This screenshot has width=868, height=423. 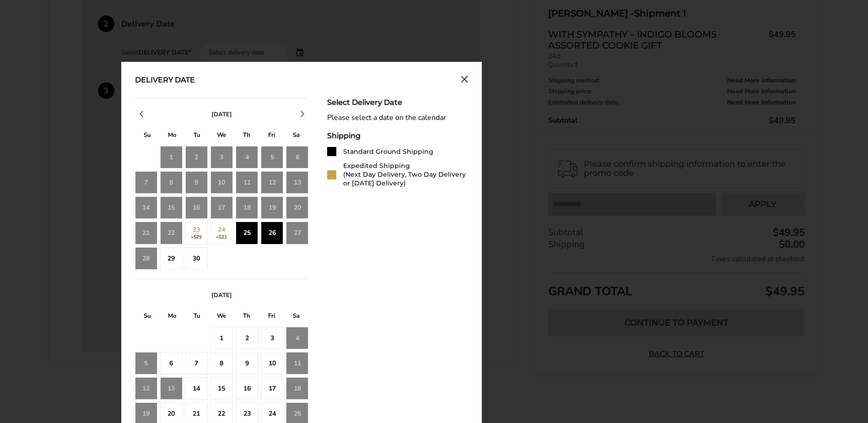 What do you see at coordinates (398, 102) in the screenshot?
I see `div: Select Delivery Date` at bounding box center [398, 102].